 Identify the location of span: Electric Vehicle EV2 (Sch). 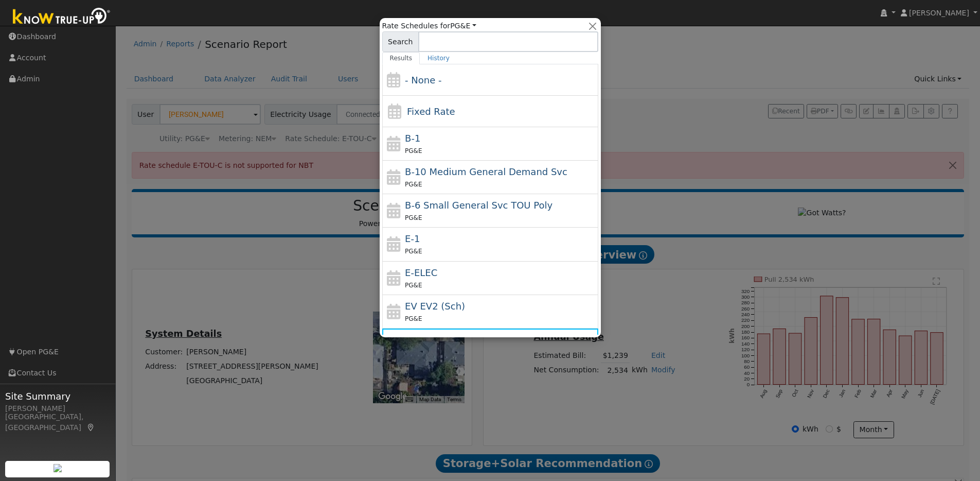
(435, 306).